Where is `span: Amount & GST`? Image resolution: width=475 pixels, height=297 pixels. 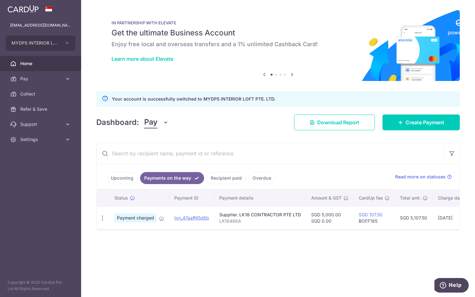 span: Amount & GST is located at coordinates (326, 198).